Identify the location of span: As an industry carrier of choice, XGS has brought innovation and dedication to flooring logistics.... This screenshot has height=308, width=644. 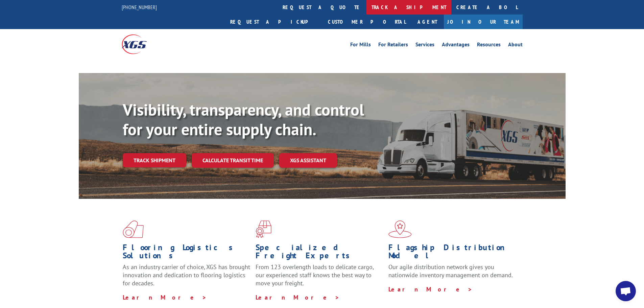
(186, 275).